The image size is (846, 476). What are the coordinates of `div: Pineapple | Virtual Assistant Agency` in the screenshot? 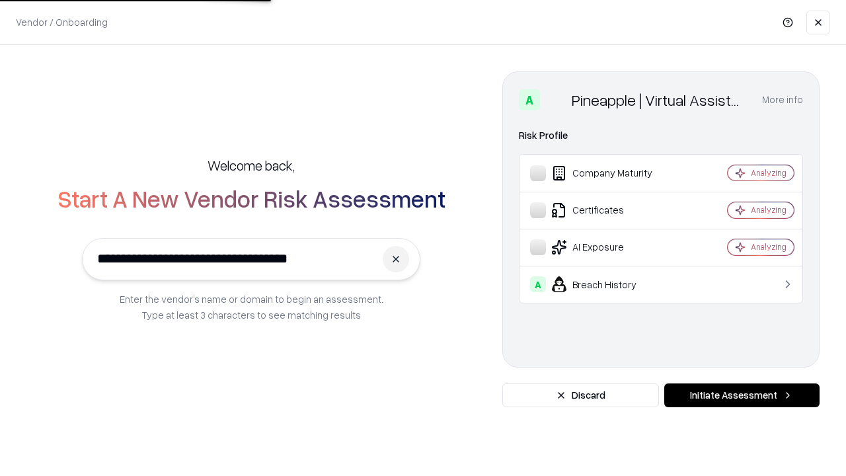 It's located at (659, 100).